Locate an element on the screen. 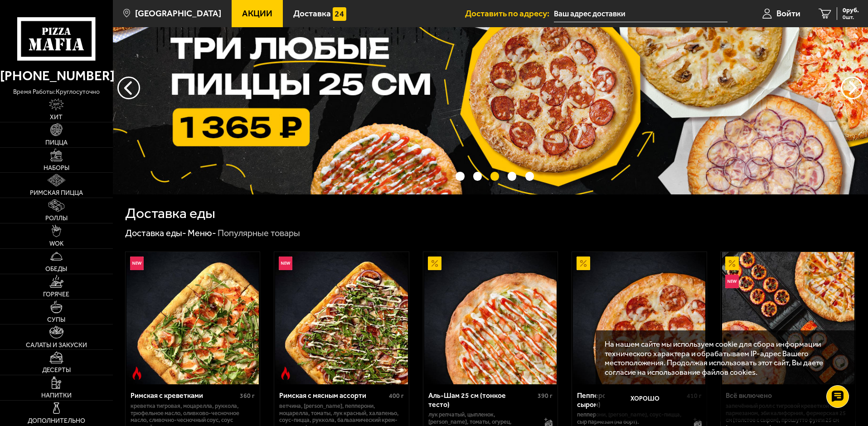 The width and height of the screenshot is (868, 426). span: 0 шт. is located at coordinates (850, 17).